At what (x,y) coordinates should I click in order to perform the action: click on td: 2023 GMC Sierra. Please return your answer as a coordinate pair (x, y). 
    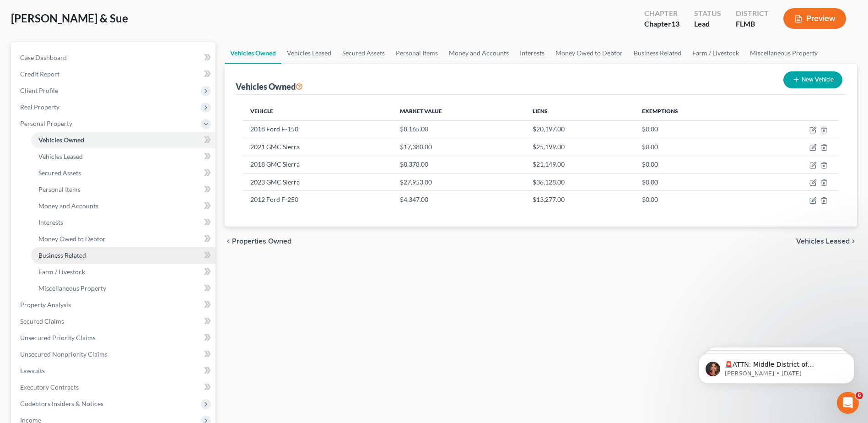
    Looking at the image, I should click on (317, 182).